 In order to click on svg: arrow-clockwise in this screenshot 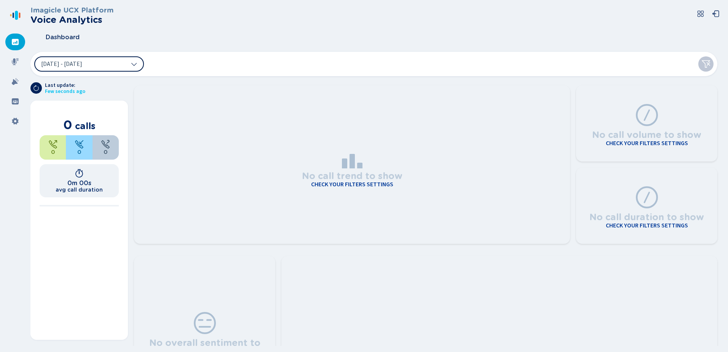, I will do `click(36, 88)`.